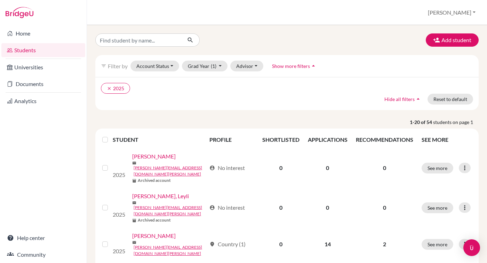 The height and width of the screenshot is (263, 487). What do you see at coordinates (328, 140) in the screenshot?
I see `th: APPLICATIONS` at bounding box center [328, 140].